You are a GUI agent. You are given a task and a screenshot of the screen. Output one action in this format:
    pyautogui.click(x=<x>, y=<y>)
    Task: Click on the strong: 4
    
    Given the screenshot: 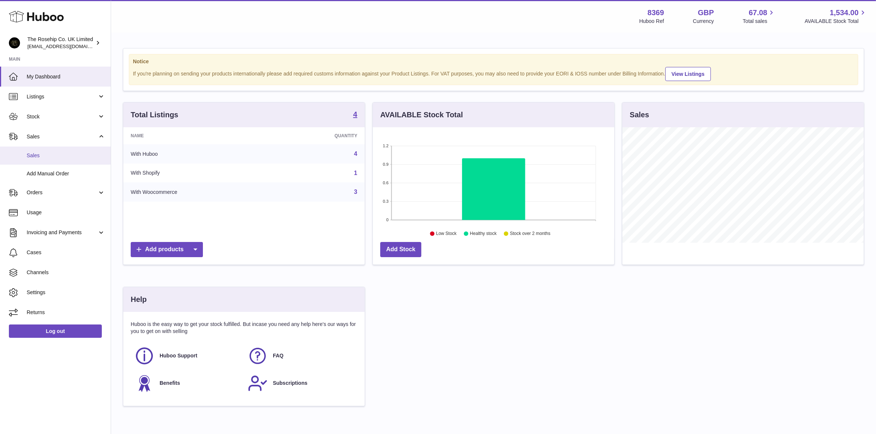 What is the action you would take?
    pyautogui.click(x=355, y=114)
    